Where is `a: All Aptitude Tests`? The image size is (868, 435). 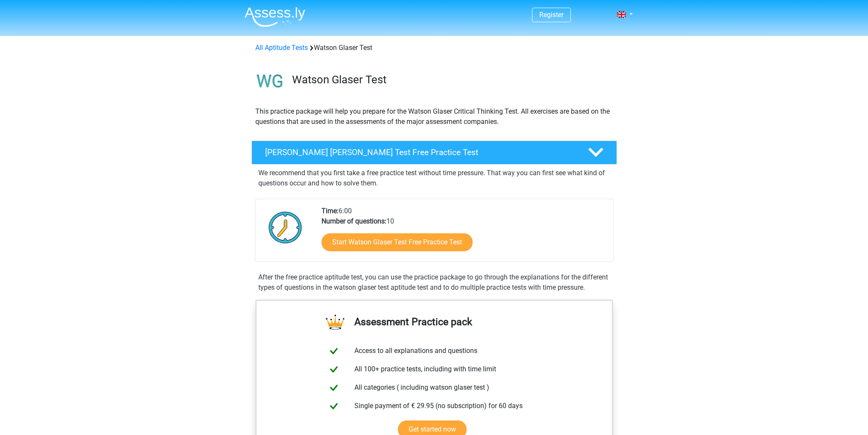
a: All Aptitude Tests is located at coordinates (282, 47).